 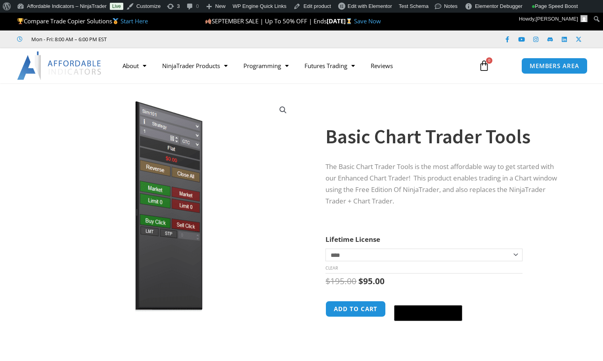 What do you see at coordinates (195, 66) in the screenshot?
I see `a: NinjaTrader Products` at bounding box center [195, 66].